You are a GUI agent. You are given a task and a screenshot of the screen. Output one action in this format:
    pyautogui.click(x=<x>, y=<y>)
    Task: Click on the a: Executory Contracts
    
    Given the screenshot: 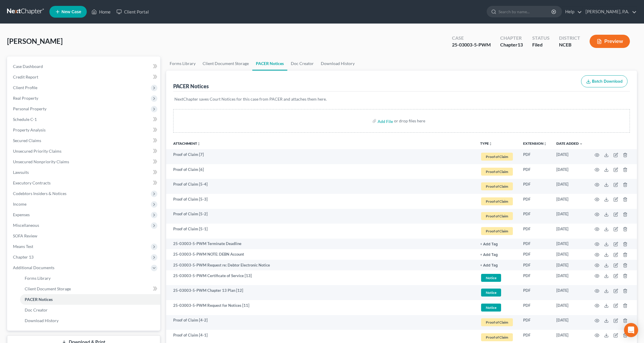 What is the action you would take?
    pyautogui.click(x=84, y=183)
    